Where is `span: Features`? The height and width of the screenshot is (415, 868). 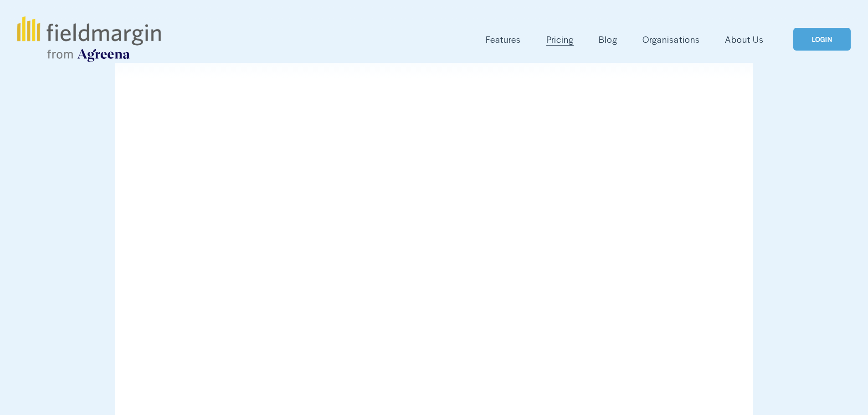
span: Features is located at coordinates (503, 39).